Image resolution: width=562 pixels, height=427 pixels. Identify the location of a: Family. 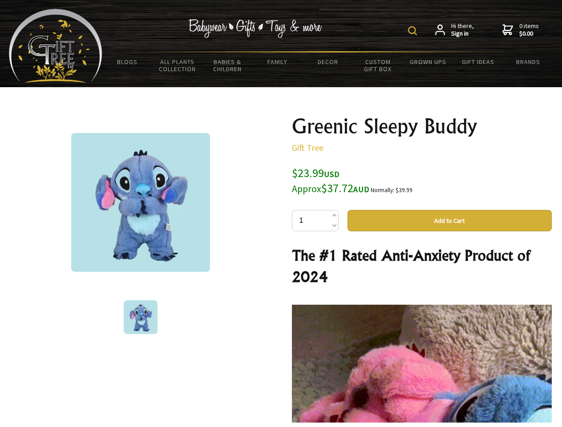
(277, 62).